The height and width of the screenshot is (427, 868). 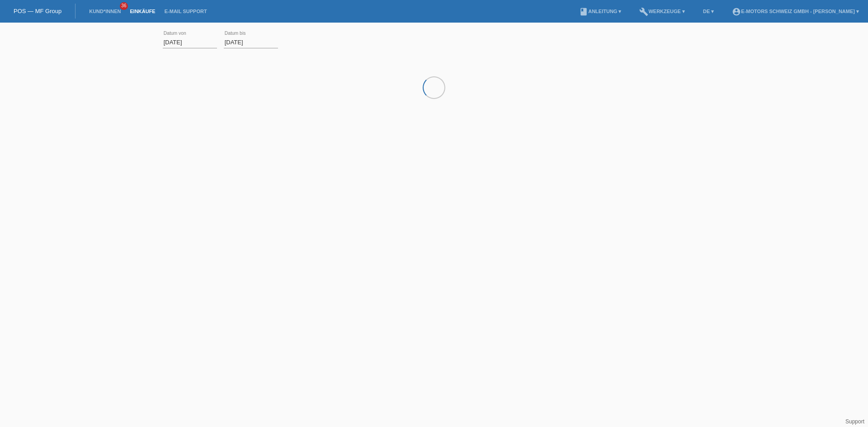 What do you see at coordinates (644, 12) in the screenshot?
I see `i: build` at bounding box center [644, 12].